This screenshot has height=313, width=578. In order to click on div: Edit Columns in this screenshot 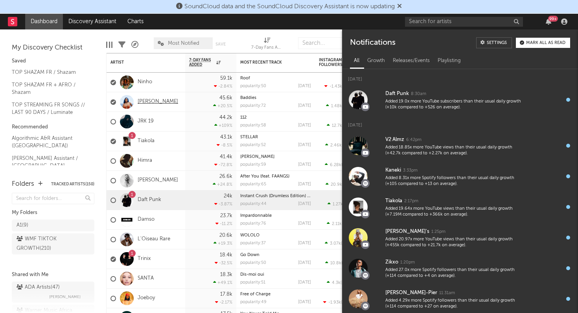, I will do `click(109, 45)`.